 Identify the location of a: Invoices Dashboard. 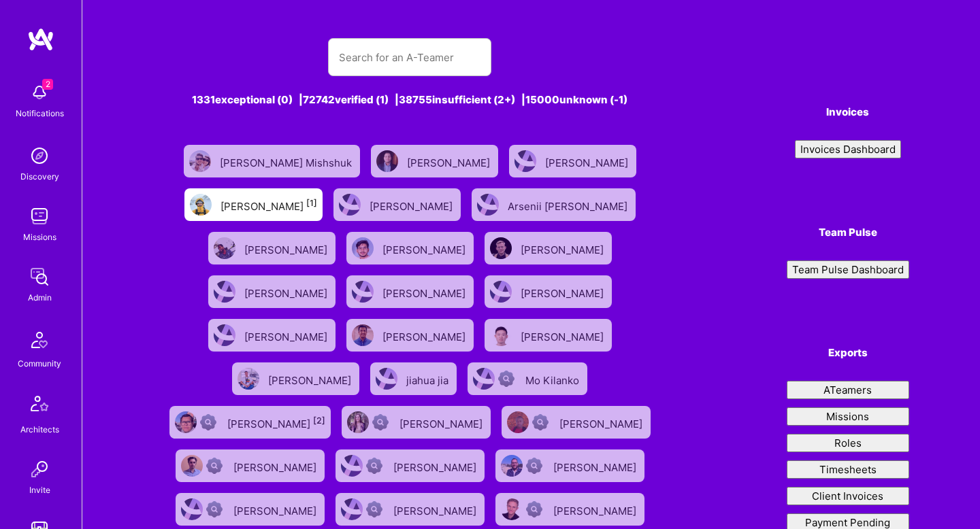
(849, 149).